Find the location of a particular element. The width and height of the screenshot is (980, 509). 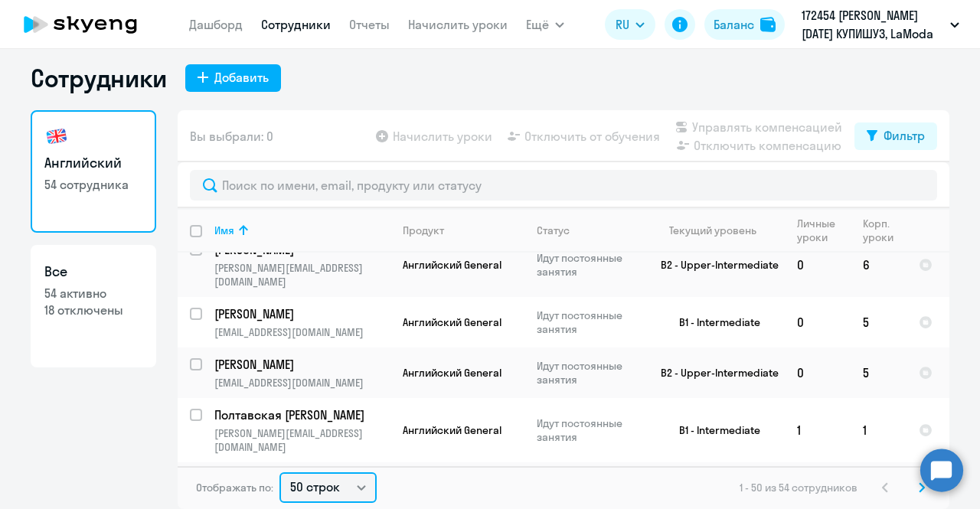

input: Поиск по имени, email, продукту или статусу is located at coordinates (564, 185).